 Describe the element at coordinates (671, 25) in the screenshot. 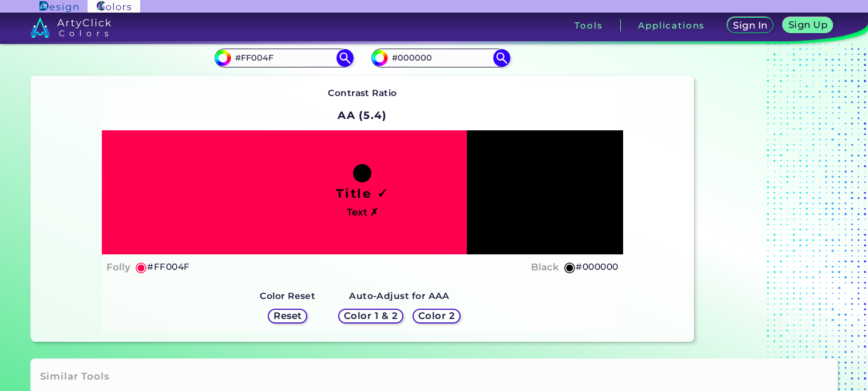

I see `h3: Applications` at that location.